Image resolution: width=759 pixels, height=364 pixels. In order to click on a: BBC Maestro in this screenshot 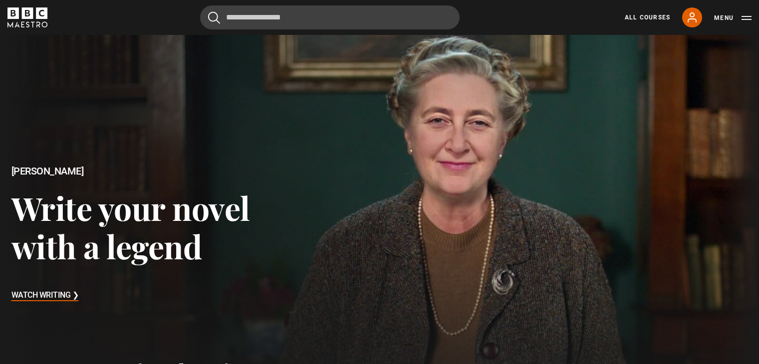, I will do `click(27, 17)`.